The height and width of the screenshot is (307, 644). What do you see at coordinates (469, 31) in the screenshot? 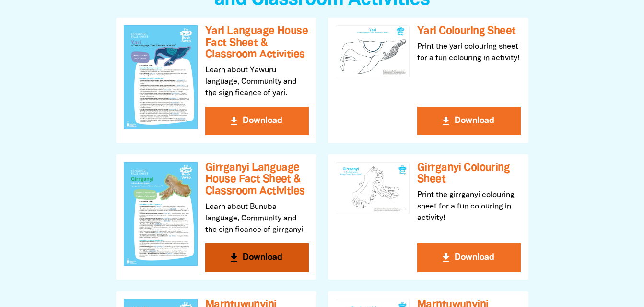
I see `h3: Yari Colouring Sheet` at bounding box center [469, 31].